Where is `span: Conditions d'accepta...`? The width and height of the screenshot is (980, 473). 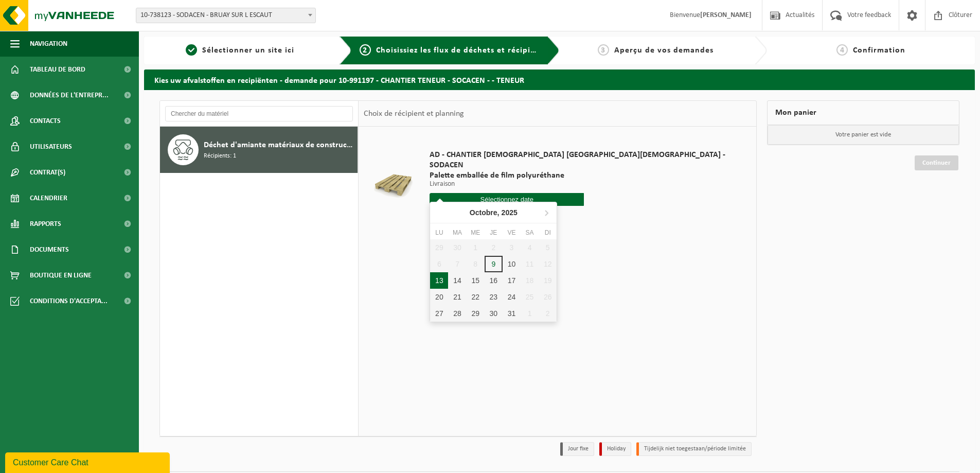
span: Conditions d'accepta... is located at coordinates (68, 301).